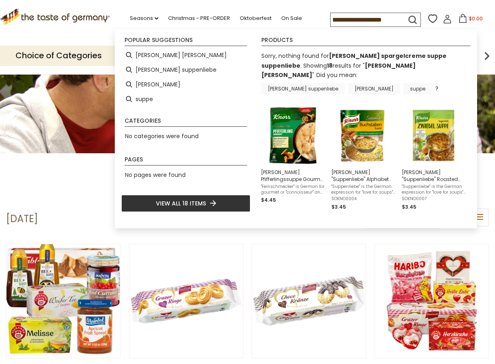 This screenshot has width=495, height=364. Describe the element at coordinates (432, 300) in the screenshot. I see `img: The “I Love You Mom” Collection - SPECIAL PRICE` at that location.